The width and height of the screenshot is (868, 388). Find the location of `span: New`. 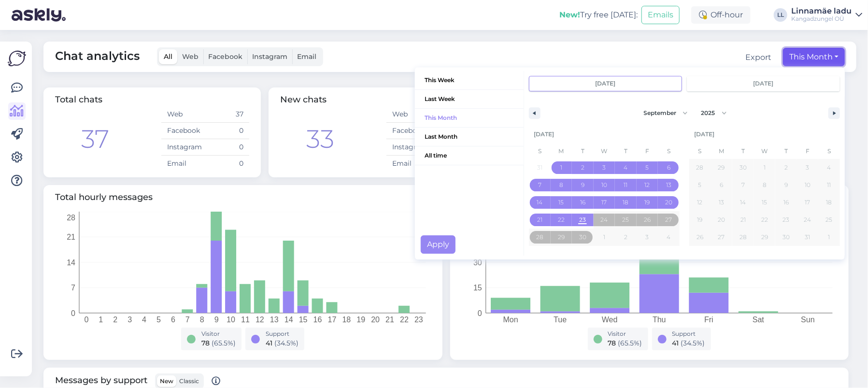

span: New is located at coordinates (167, 381).